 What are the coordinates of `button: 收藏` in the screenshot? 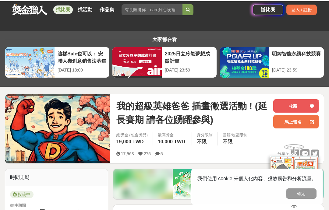 It's located at (296, 105).